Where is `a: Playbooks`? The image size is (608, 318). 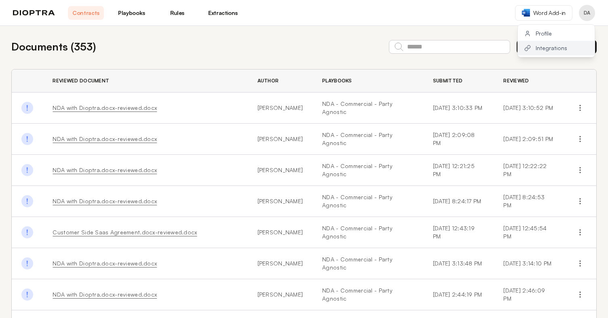 a: Playbooks is located at coordinates (131, 13).